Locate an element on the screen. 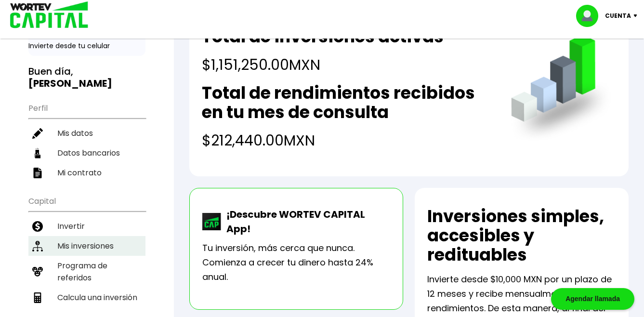  h2: Inversiones simples, accesibles y redituables is located at coordinates (521, 235).